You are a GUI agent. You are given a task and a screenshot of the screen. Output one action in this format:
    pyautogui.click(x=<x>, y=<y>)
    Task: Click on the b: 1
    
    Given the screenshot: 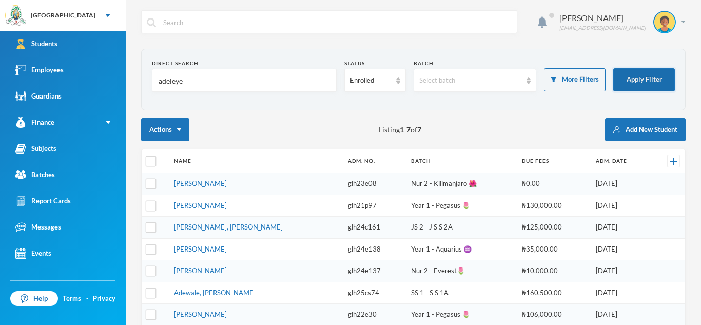 What is the action you would take?
    pyautogui.click(x=402, y=129)
    